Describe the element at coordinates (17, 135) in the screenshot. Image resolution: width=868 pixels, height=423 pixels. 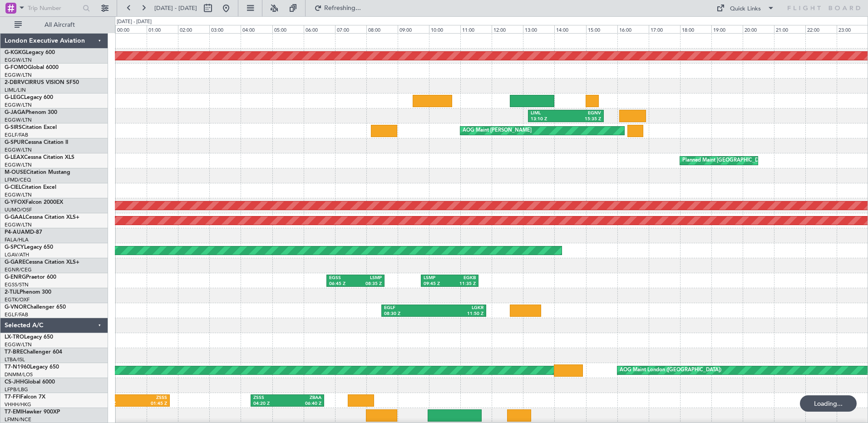
I see `a: EGLF/FAB` at that location.